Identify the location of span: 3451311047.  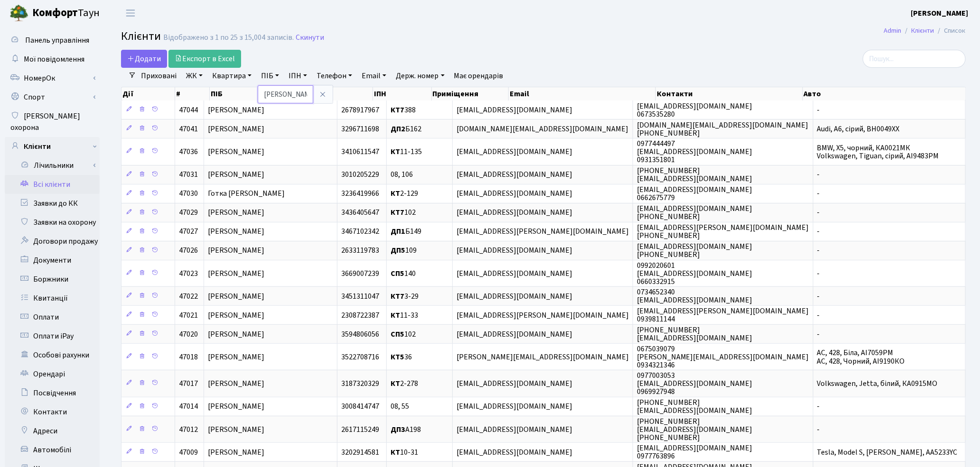
(360, 297).